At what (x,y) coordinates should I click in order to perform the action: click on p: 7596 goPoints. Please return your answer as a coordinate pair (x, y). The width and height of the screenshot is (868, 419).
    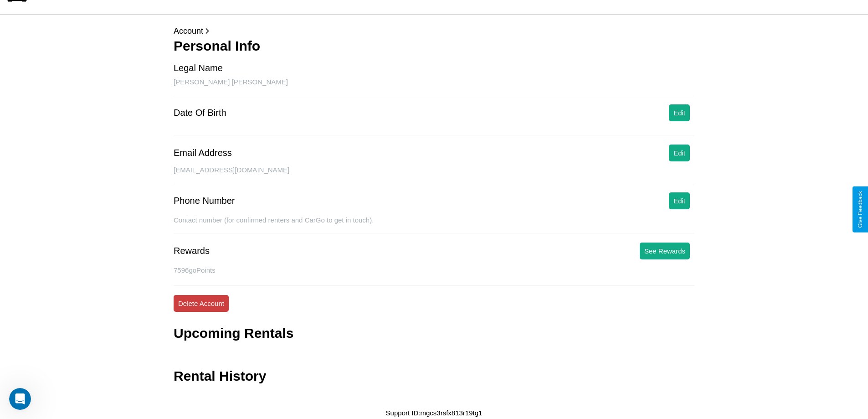
    Looking at the image, I should click on (434, 270).